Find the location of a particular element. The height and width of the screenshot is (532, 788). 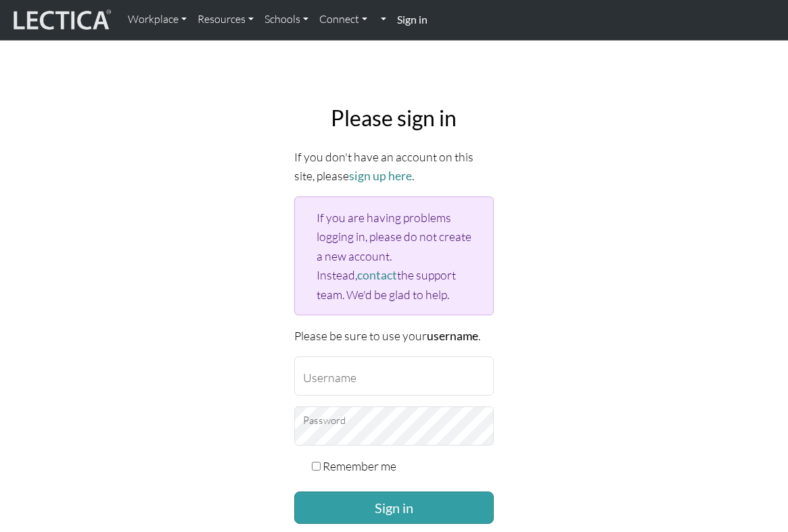

strong: username is located at coordinates (453, 336).